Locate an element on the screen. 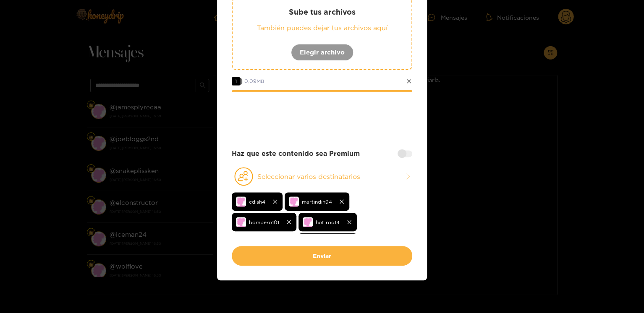 This screenshot has width=644, height=313. font: martindin94 is located at coordinates (317, 202).